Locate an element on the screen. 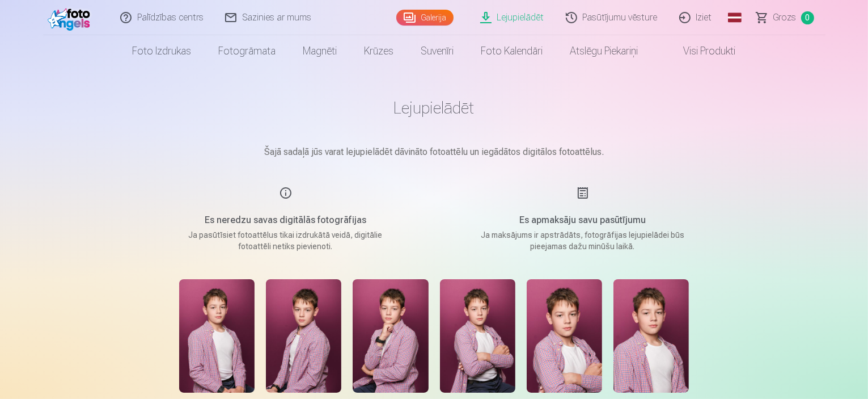 This screenshot has height=399, width=868. a: Atslēgu piekariņi is located at coordinates (605, 51).